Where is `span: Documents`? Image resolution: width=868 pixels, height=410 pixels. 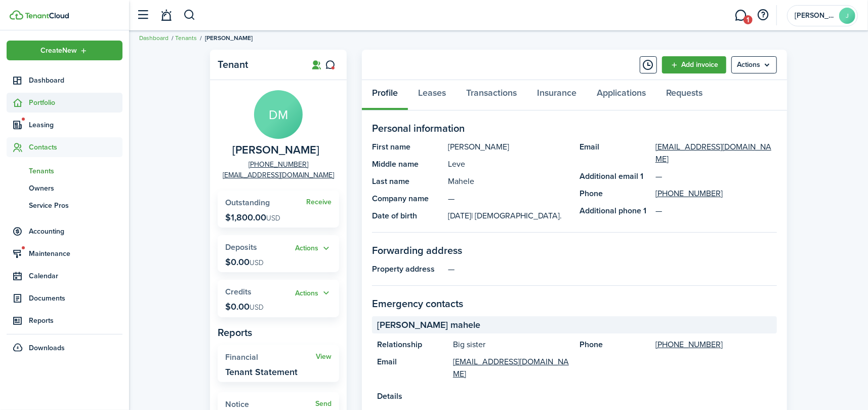 span: Documents is located at coordinates (76, 298).